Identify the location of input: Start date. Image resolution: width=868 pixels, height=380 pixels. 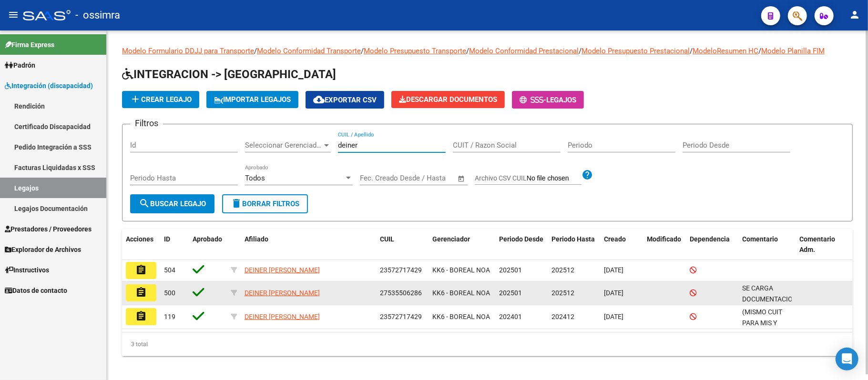
(375, 178).